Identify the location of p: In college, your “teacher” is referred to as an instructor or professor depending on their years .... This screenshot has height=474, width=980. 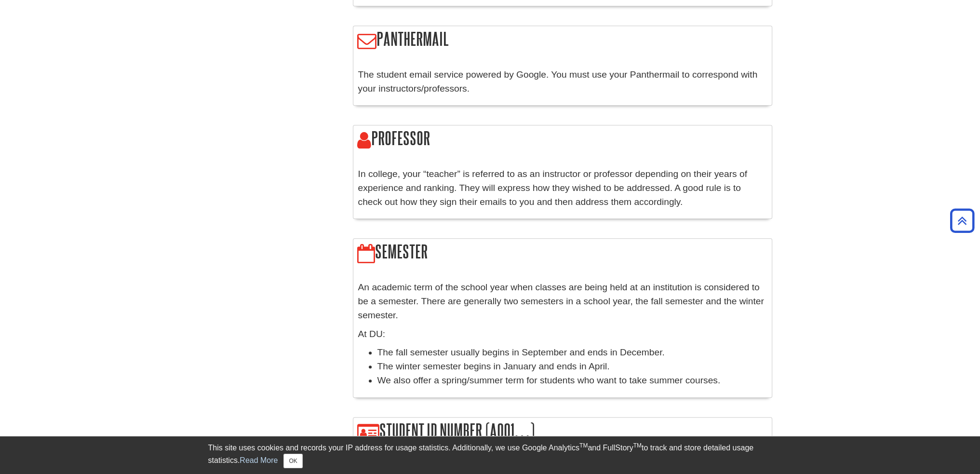
(563, 188).